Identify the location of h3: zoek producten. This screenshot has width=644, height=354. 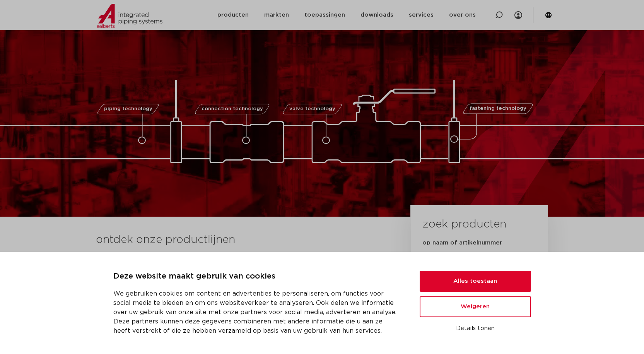
(464, 225).